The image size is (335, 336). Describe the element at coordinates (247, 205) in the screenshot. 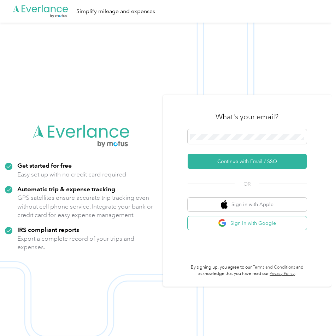

I see `button: apple logoSign in with Apple` at that location.